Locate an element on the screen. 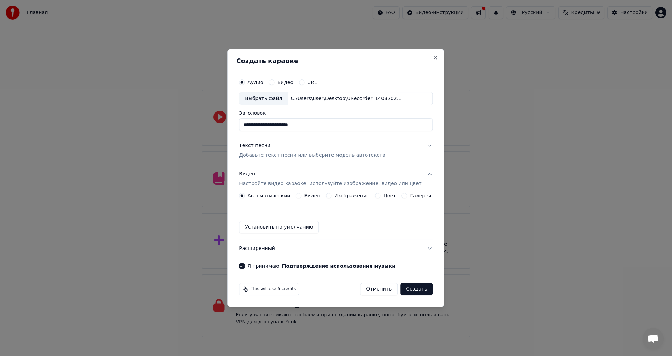  div: Текст песни is located at coordinates (255, 146).